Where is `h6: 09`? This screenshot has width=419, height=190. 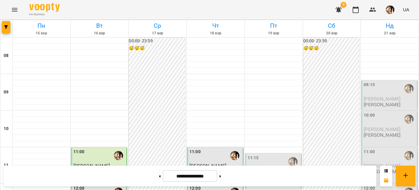 h6: 09 is located at coordinates (6, 92).